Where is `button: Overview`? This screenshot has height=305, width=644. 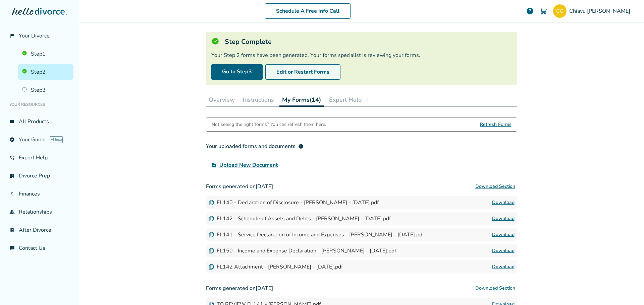
button: Overview is located at coordinates (222, 100).